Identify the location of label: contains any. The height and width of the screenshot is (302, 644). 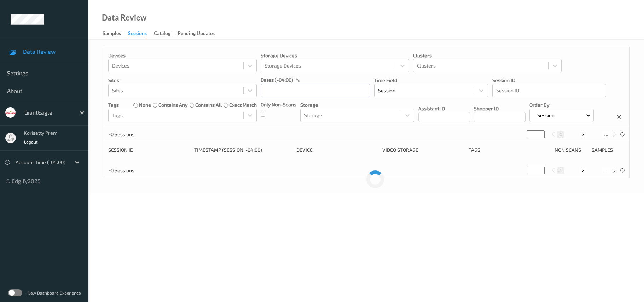
(173, 105).